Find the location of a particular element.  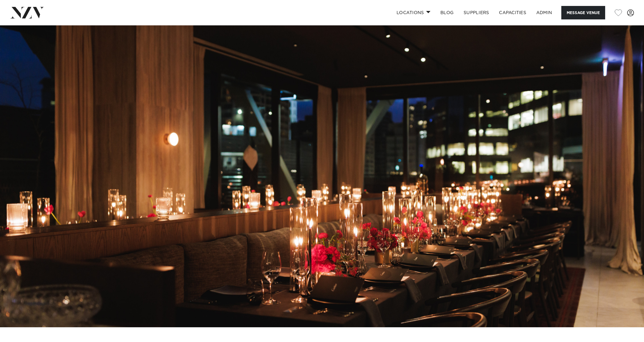

a: ADMIN is located at coordinates (544, 13).